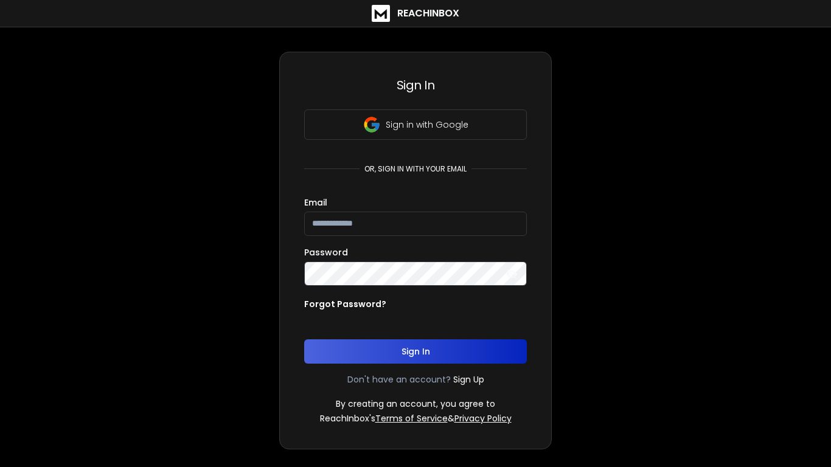 The width and height of the screenshot is (831, 467). Describe the element at coordinates (415, 418) in the screenshot. I see `p: ReachInbox's &` at that location.